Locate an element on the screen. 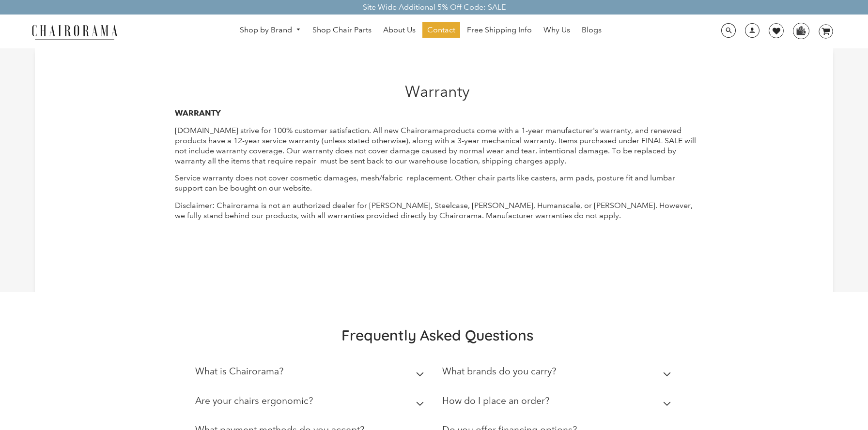 The width and height of the screenshot is (868, 430). a: Blogs is located at coordinates (592, 30).